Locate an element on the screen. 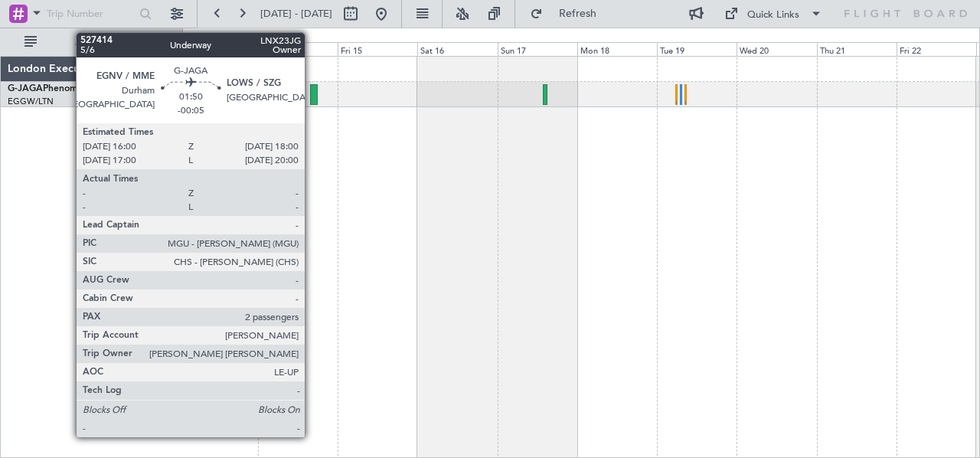 Image resolution: width=980 pixels, height=458 pixels. div: Wed 20 is located at coordinates (777, 49).